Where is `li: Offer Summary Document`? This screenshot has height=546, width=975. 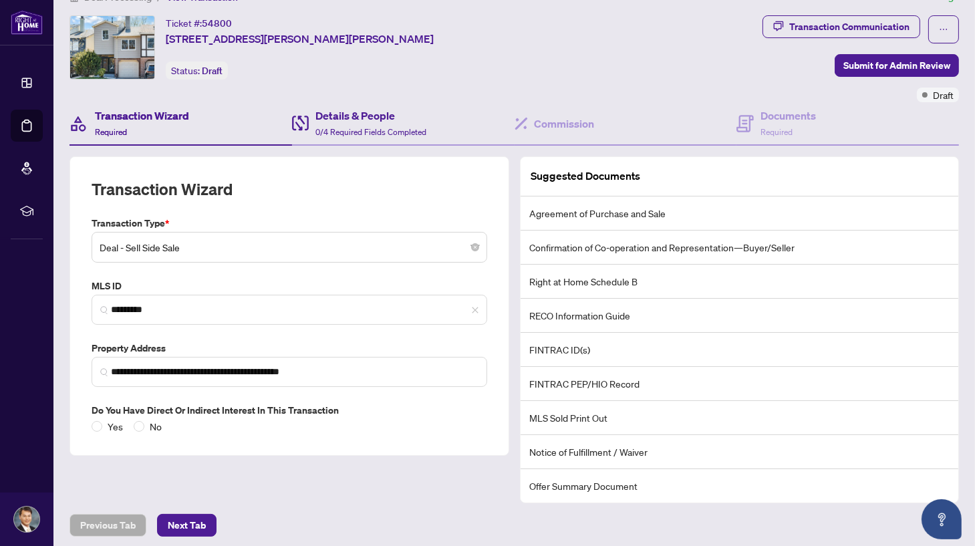
li: Offer Summary Document is located at coordinates (740, 486).